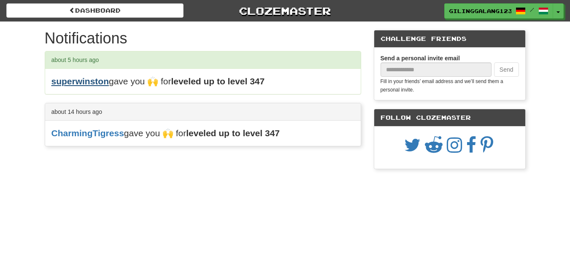 This screenshot has width=570, height=256. I want to click on div: about 14 hours ago, so click(203, 112).